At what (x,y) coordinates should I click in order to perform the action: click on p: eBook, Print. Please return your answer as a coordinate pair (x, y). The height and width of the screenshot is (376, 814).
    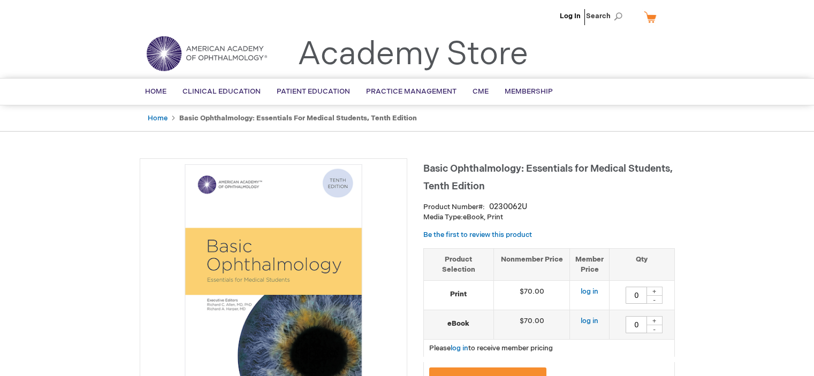
    Looking at the image, I should click on (549, 217).